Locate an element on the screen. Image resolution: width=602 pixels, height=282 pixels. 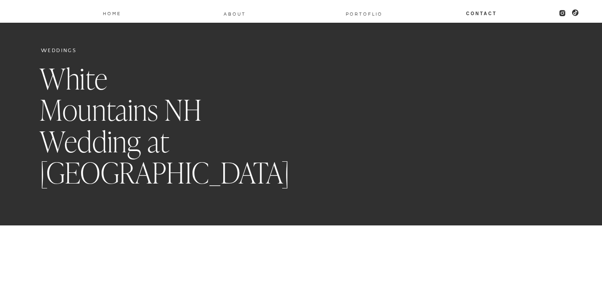
a: About is located at coordinates (235, 13).